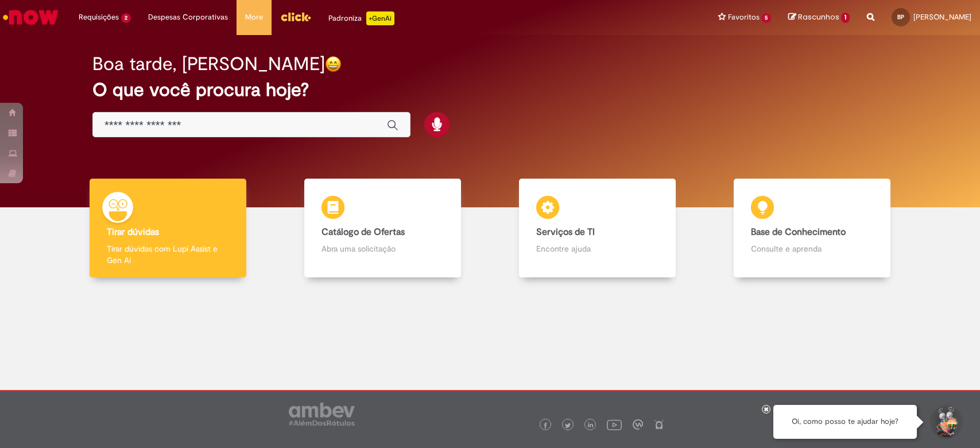 This screenshot has height=448, width=980. I want to click on a: Serviços de TI Encontre ajuda, so click(597, 228).